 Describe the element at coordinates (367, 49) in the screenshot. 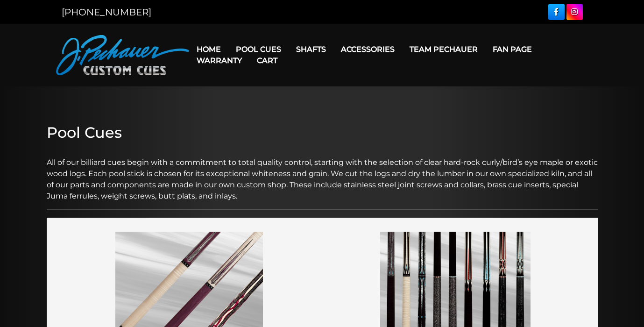

I see `a: Accessories` at that location.